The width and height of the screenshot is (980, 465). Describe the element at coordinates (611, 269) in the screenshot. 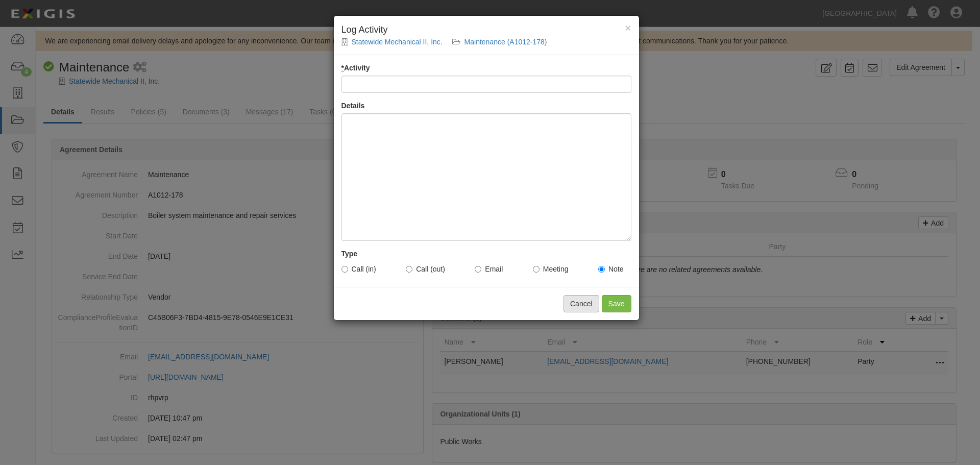

I see `label: Note` at that location.